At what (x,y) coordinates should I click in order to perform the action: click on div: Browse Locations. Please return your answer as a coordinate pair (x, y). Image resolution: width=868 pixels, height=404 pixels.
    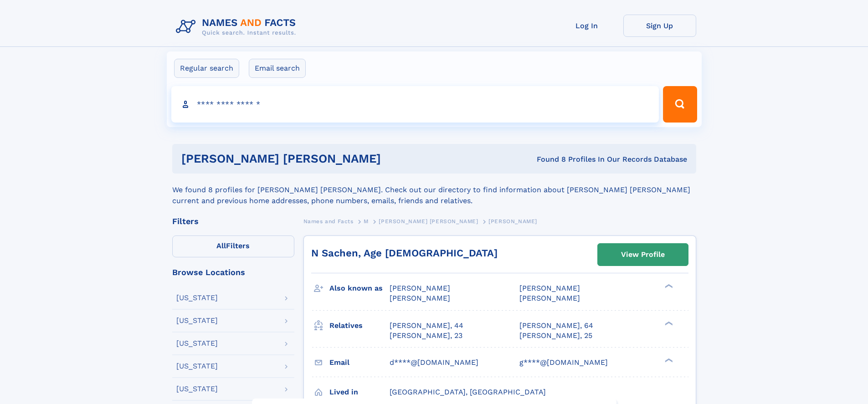
    Looking at the image, I should click on (234, 272).